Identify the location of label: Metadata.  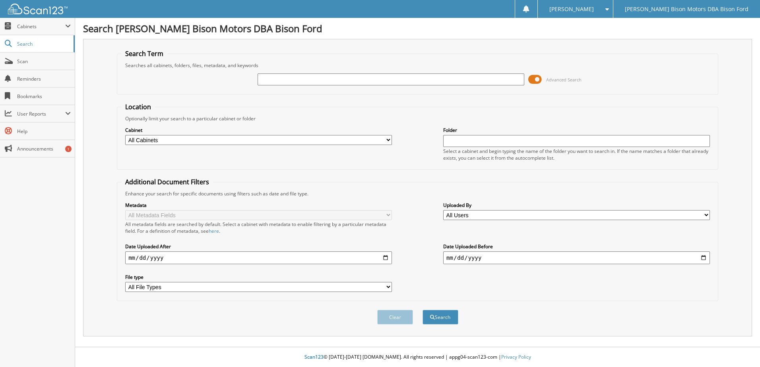
(258, 205).